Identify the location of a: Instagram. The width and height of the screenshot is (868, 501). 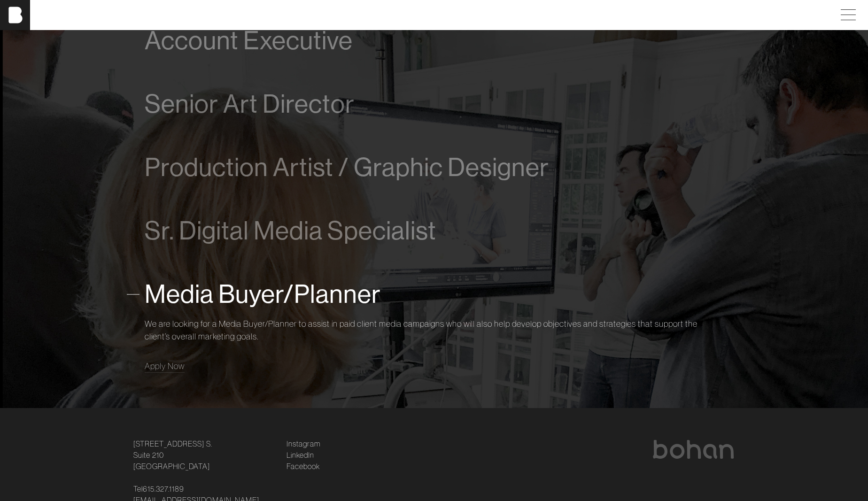
(303, 444).